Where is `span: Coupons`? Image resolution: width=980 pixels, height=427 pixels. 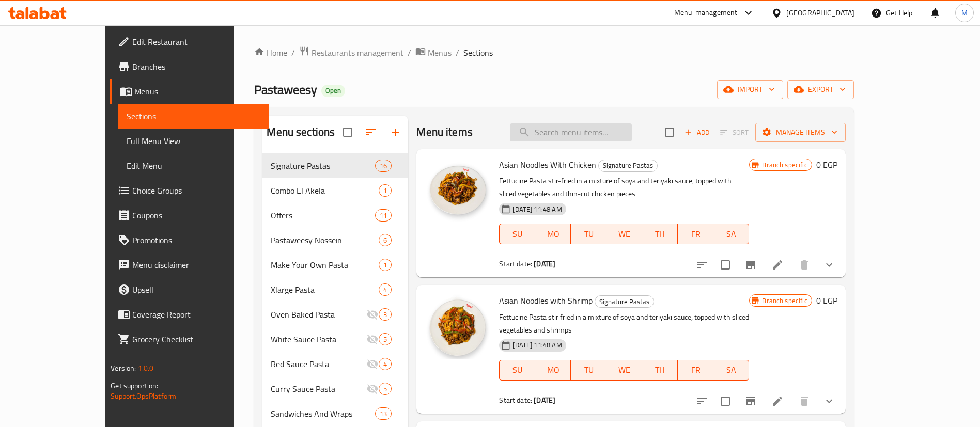
span: Coupons is located at coordinates (196, 216).